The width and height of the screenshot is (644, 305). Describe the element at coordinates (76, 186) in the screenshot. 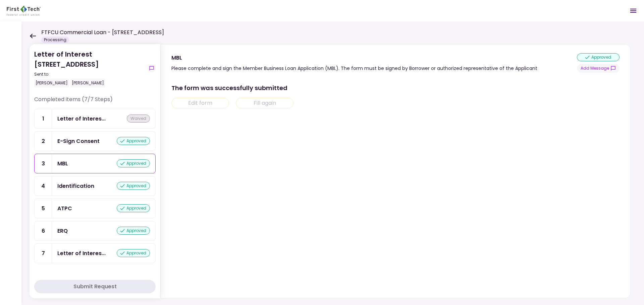

I see `div: Identification` at that location.